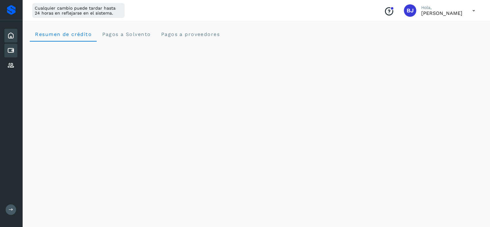  What do you see at coordinates (11, 36) in the screenshot?
I see `div: Inicio` at bounding box center [11, 36].